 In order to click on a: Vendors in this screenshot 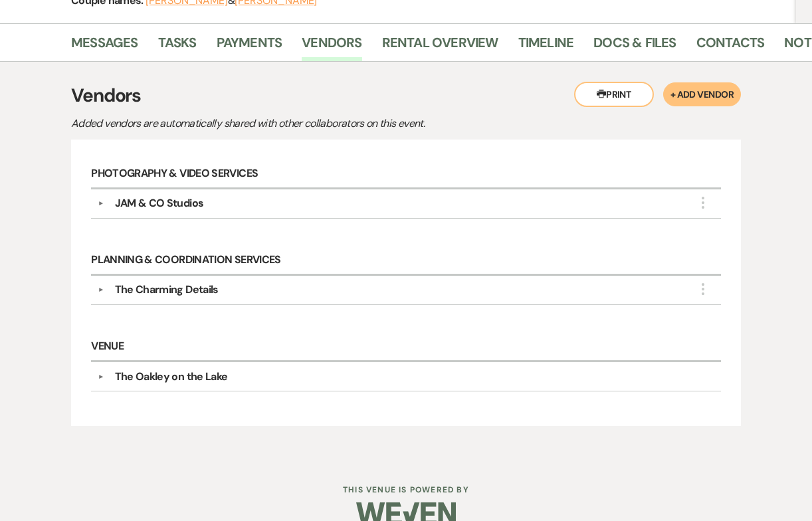, I will do `click(332, 46)`.